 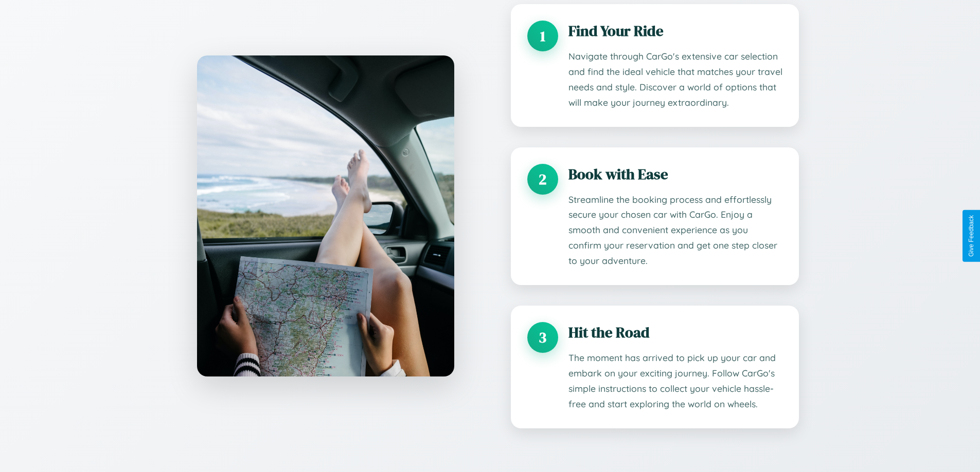 I want to click on div: Give Feedback, so click(x=971, y=236).